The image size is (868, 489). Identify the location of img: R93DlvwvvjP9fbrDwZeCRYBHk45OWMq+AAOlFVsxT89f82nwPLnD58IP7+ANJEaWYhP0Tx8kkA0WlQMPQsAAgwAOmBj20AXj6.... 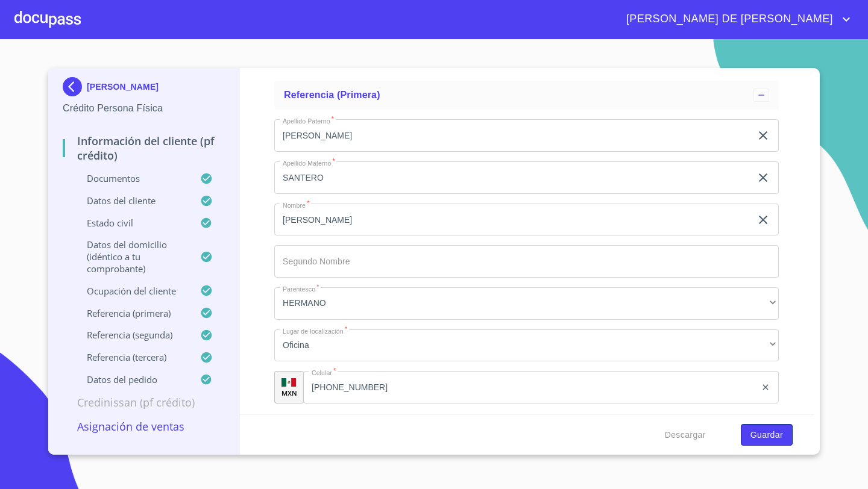
(289, 383).